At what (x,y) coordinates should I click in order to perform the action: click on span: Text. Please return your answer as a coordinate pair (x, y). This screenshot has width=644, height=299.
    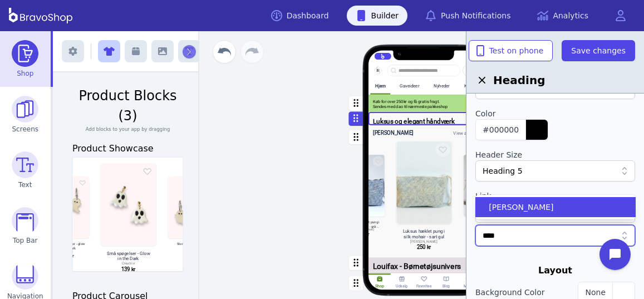
    Looking at the image, I should click on (25, 185).